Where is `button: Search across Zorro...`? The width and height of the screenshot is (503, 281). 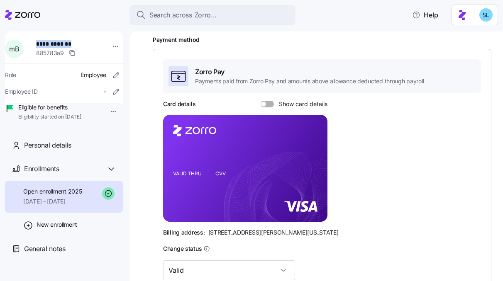 button: Search across Zorro... is located at coordinates (212, 15).